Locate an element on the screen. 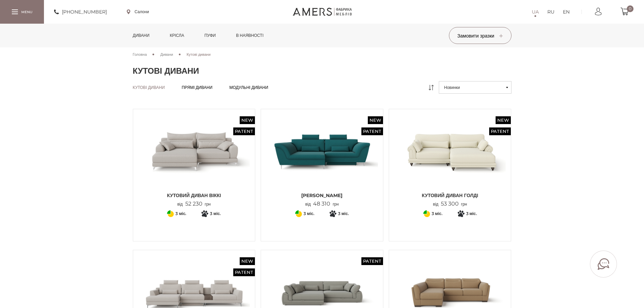 The image size is (644, 308). a: RU is located at coordinates (550, 12).